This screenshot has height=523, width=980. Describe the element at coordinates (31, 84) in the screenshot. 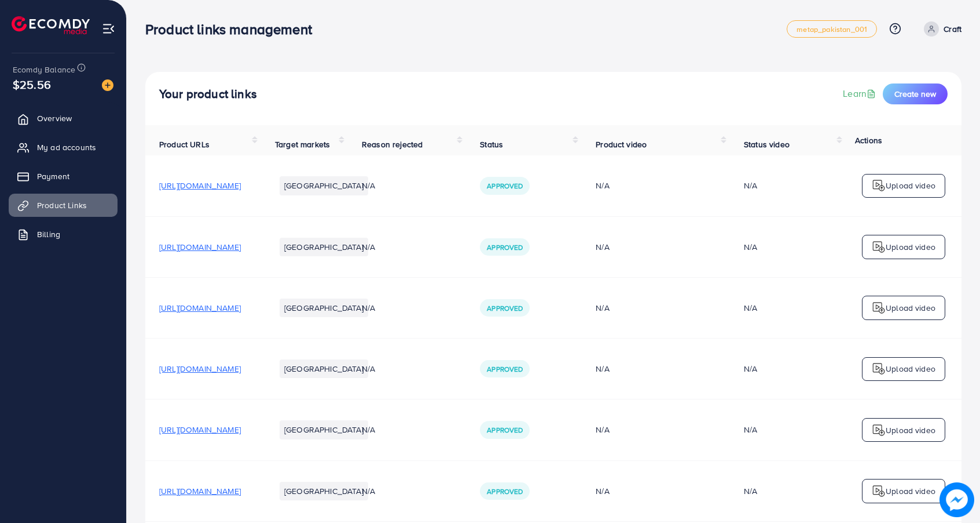

I see `span: $25.56` at that location.